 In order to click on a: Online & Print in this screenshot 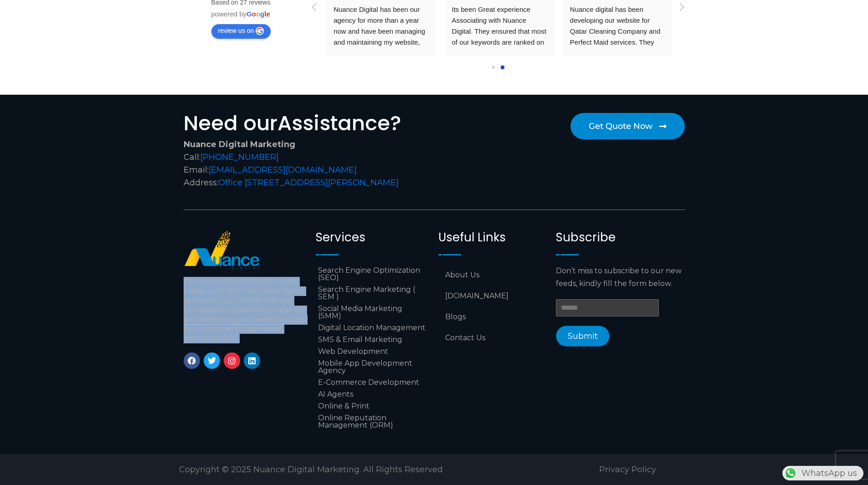, I will do `click(372, 406)`.